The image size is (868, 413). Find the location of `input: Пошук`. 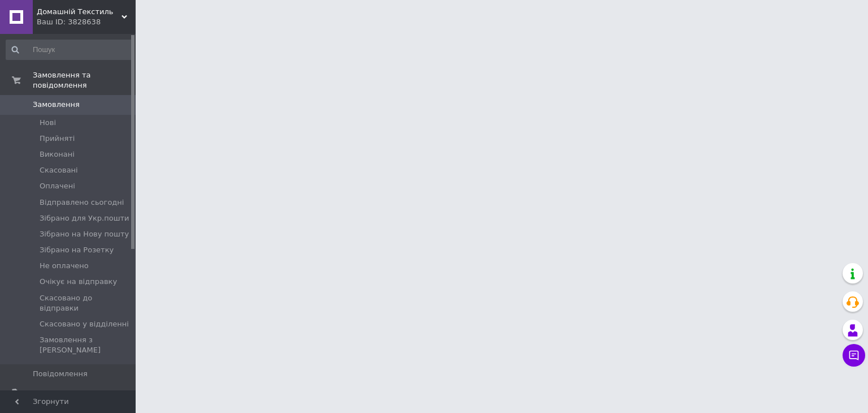

input: Пошук is located at coordinates (70, 50).